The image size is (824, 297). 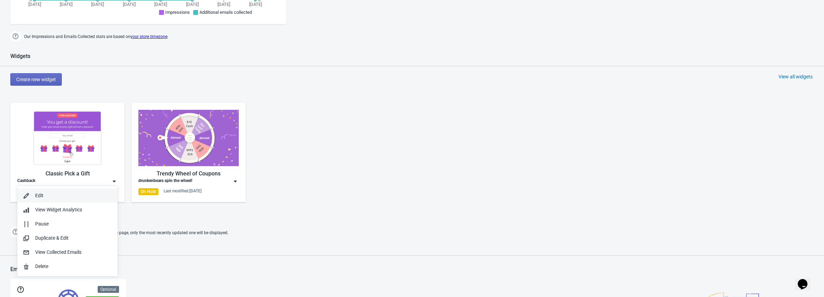 What do you see at coordinates (67, 174) in the screenshot?
I see `div: Classic Pick a Gift` at bounding box center [67, 174].